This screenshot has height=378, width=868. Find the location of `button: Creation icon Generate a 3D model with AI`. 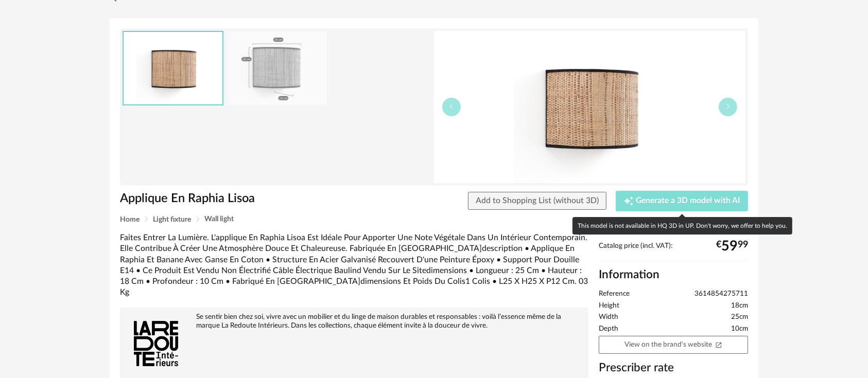

button: Creation icon Generate a 3D model with AI is located at coordinates (681, 201).